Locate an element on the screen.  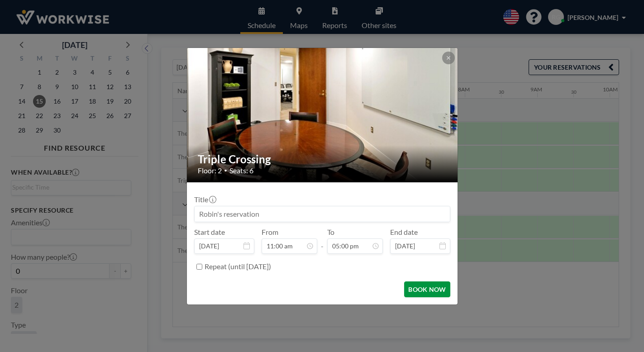
label: Start date is located at coordinates (209, 232).